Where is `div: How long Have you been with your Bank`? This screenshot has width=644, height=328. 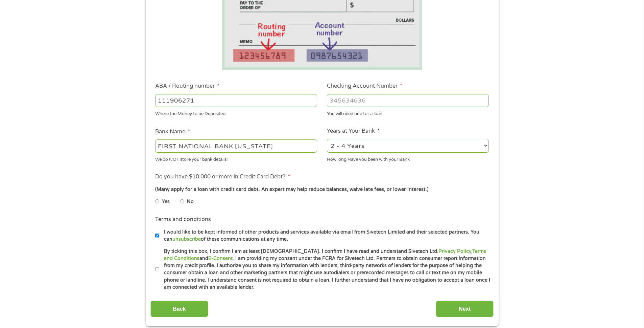 div: How long Have you been with your Bank is located at coordinates (408, 158).